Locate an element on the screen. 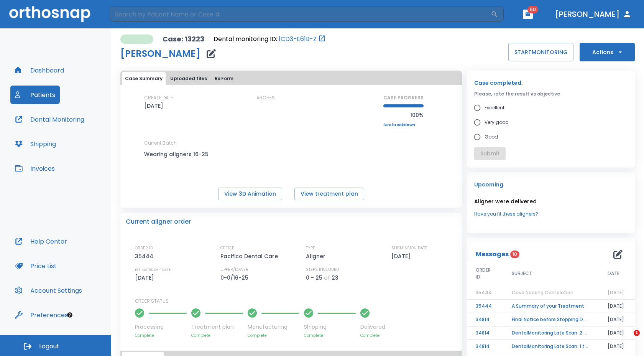 This screenshot has width=644, height=356. button: Rx Form is located at coordinates (224, 78).